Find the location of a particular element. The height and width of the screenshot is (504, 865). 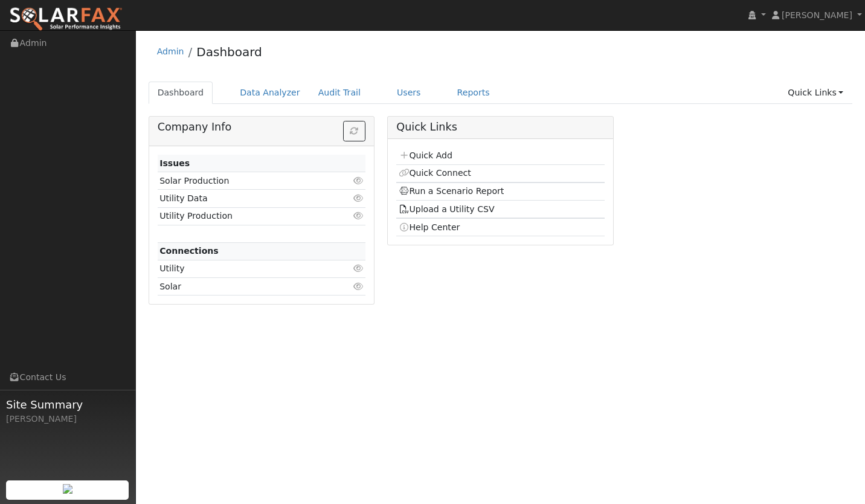

h5: Company Info is located at coordinates (262, 127).